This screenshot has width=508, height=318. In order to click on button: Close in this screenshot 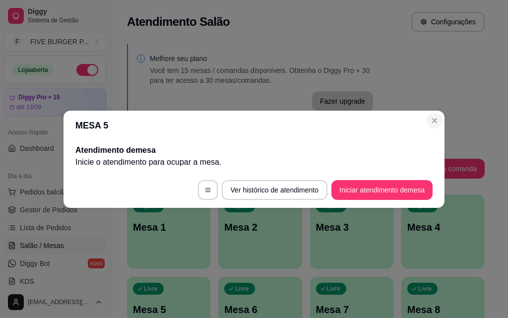, I will do `click(435, 121)`.